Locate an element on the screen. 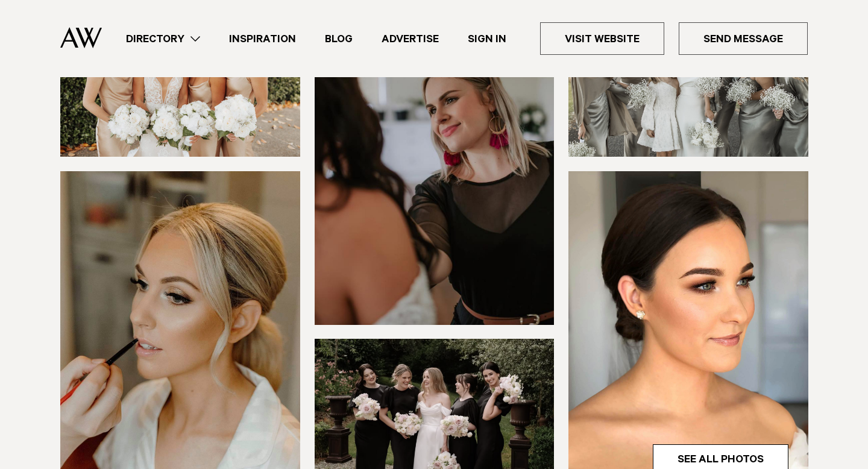  a: Directory is located at coordinates (163, 39).